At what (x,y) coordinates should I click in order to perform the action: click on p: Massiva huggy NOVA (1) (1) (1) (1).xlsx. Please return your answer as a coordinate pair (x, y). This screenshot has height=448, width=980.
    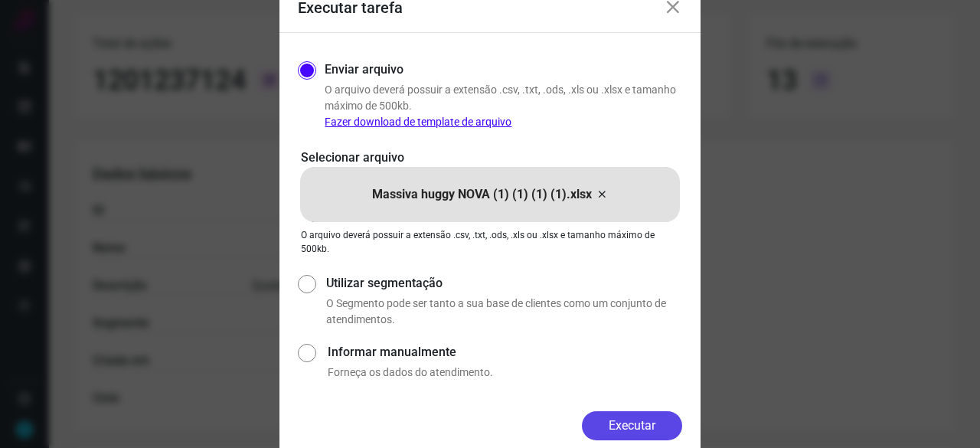
    Looking at the image, I should click on (482, 194).